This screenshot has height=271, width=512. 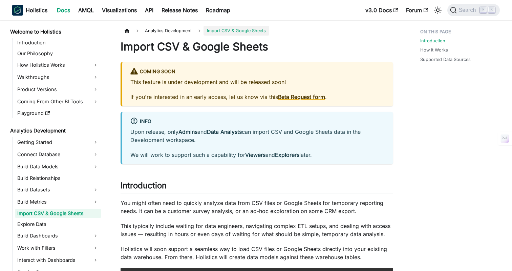 What do you see at coordinates (468, 10) in the screenshot?
I see `span: Search` at bounding box center [468, 10].